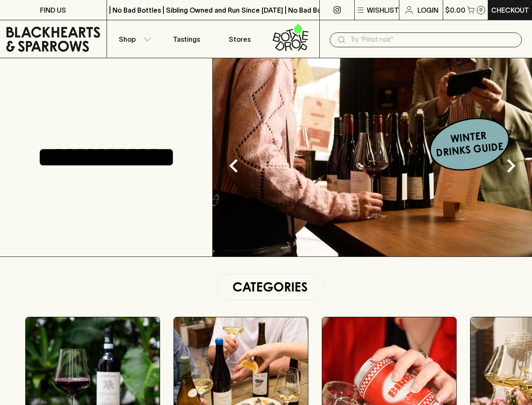  Describe the element at coordinates (127, 39) in the screenshot. I see `p: Shop` at that location.